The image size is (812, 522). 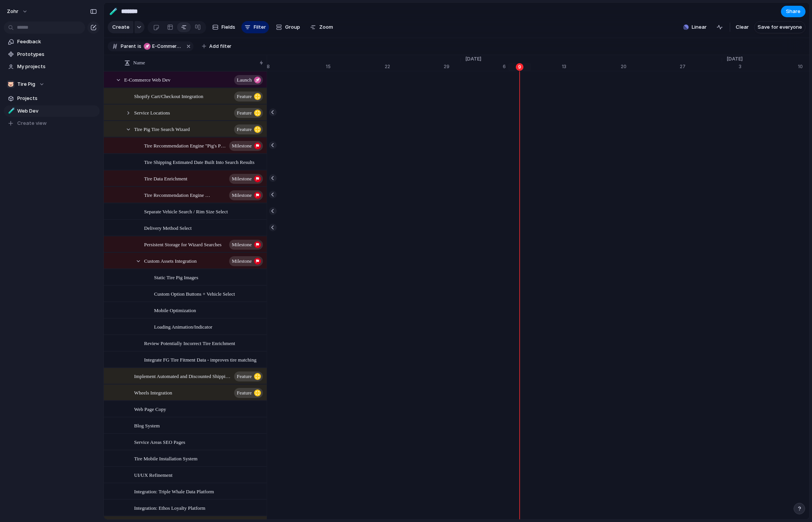 What do you see at coordinates (18, 11) in the screenshot?
I see `button: zohr` at bounding box center [18, 11].